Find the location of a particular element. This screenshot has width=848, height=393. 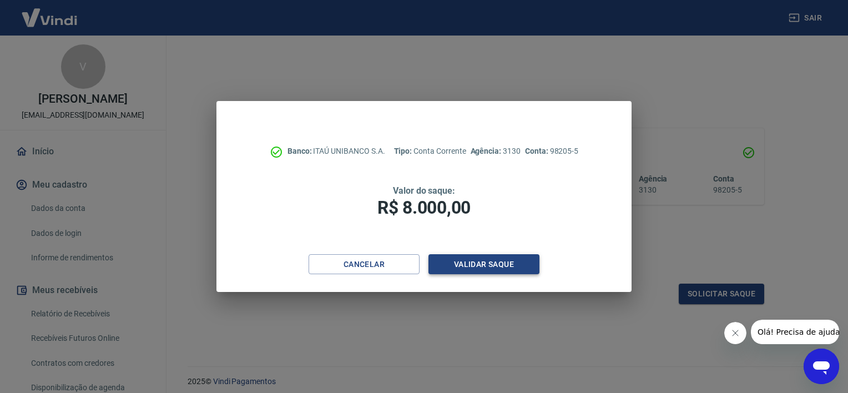

span: Tipo: is located at coordinates (404, 151).